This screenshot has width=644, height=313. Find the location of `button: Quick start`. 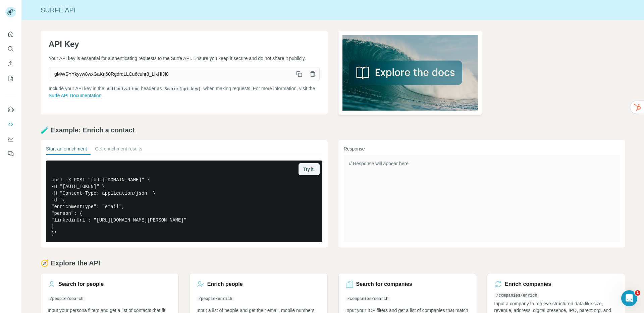

button: Quick start is located at coordinates (10, 34).